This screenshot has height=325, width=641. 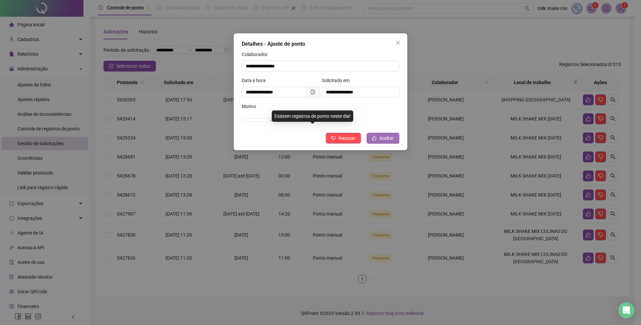 I want to click on button: Recusar, so click(x=343, y=138).